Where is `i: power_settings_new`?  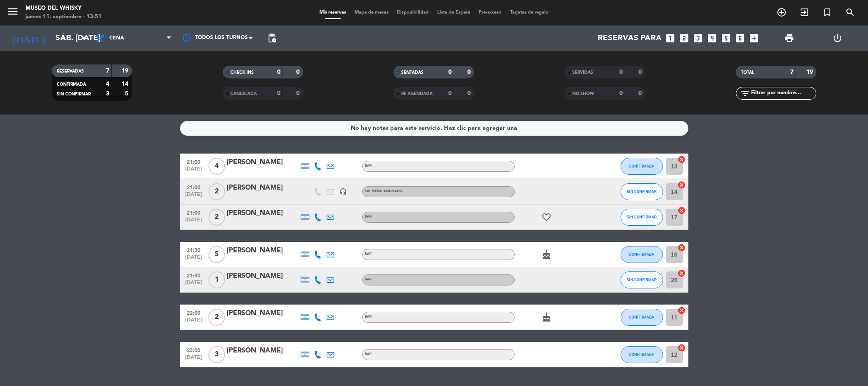
i: power_settings_new is located at coordinates (837, 39).